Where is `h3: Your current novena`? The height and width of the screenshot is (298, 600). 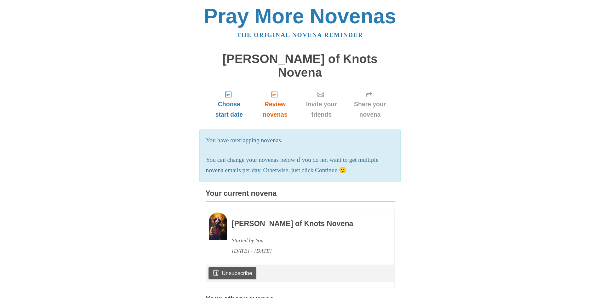 h3: Your current novena is located at coordinates (300, 195).